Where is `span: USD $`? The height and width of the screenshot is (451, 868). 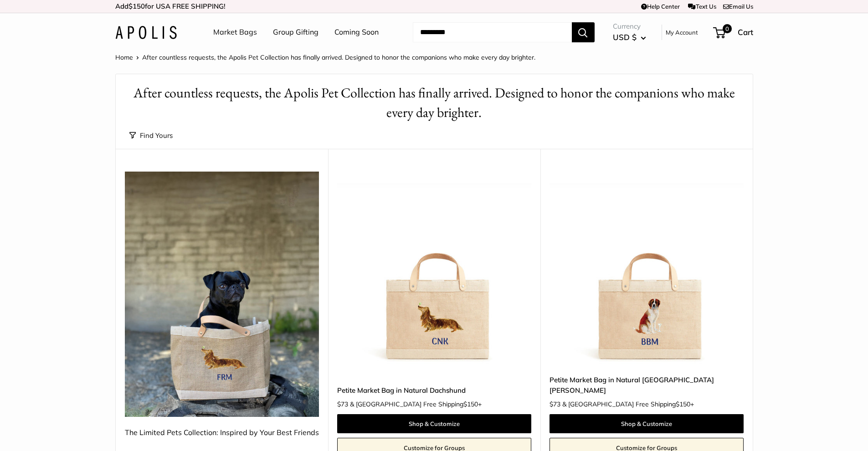
span: USD $ is located at coordinates (625, 37).